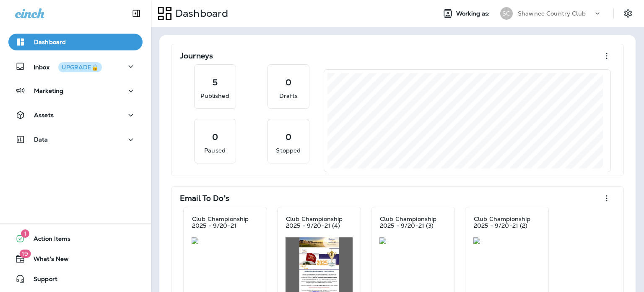  I want to click on button: Dashboard, so click(75, 42).